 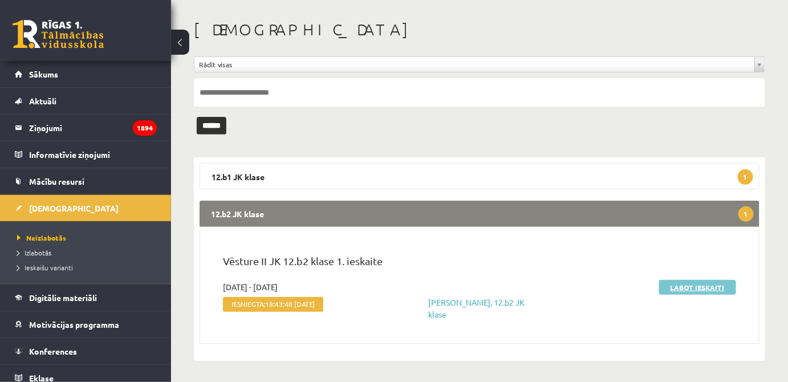 I want to click on a: Digitālie materiāli, so click(x=86, y=298).